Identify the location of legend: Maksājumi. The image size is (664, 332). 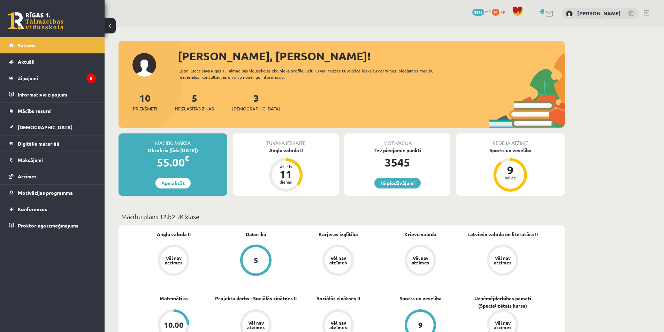
(57, 160).